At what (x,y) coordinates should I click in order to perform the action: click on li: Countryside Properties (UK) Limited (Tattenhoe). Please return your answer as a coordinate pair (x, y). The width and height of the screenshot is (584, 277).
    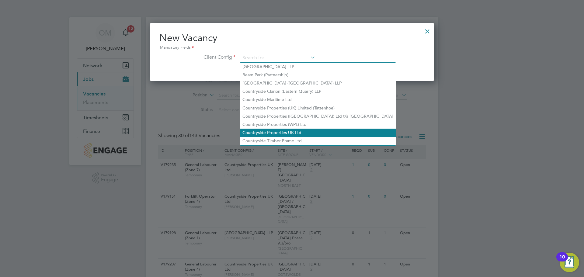
    Looking at the image, I should click on (318, 108).